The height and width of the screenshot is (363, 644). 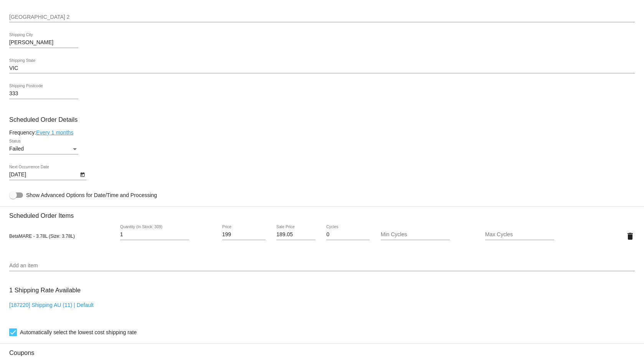 What do you see at coordinates (416, 235) in the screenshot?
I see `input: Min Cycles` at bounding box center [416, 235].